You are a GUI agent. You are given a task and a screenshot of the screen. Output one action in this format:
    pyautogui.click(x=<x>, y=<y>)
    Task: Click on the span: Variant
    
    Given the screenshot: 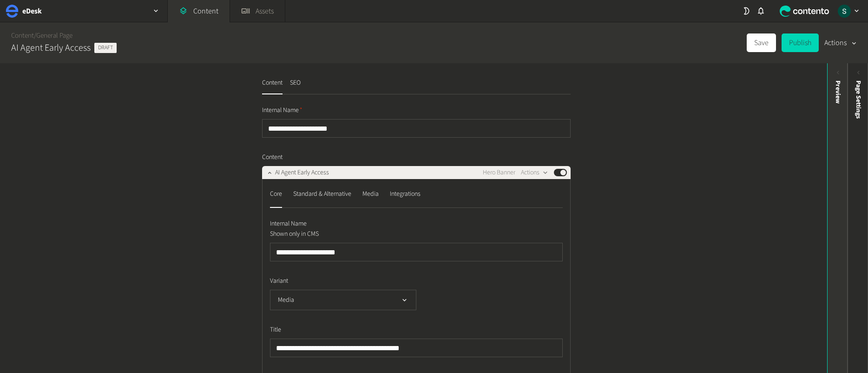 What is the action you would take?
    pyautogui.click(x=279, y=281)
    